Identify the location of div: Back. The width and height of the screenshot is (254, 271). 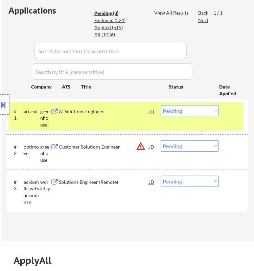
(204, 13).